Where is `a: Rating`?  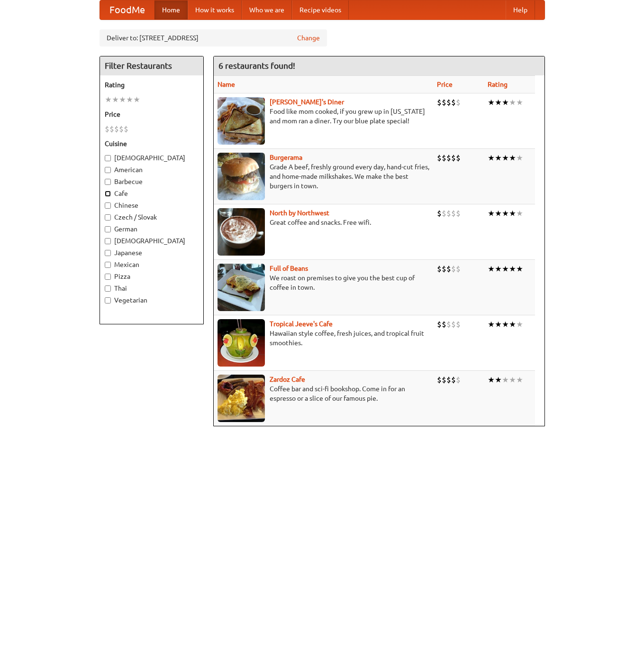 a: Rating is located at coordinates (498, 84).